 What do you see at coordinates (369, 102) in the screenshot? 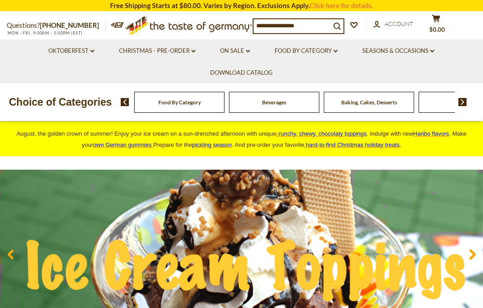
I see `span: Baking, Cakes, Desserts` at bounding box center [369, 102].